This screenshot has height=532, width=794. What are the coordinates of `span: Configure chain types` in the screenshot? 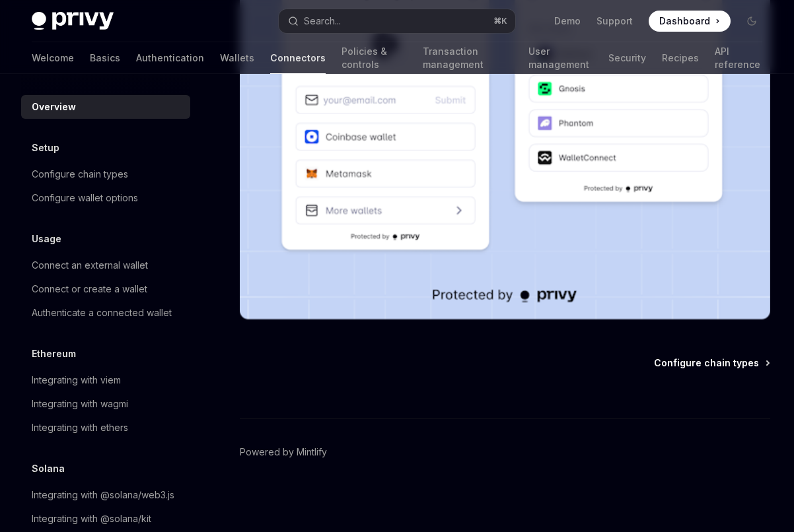 It's located at (706, 363).